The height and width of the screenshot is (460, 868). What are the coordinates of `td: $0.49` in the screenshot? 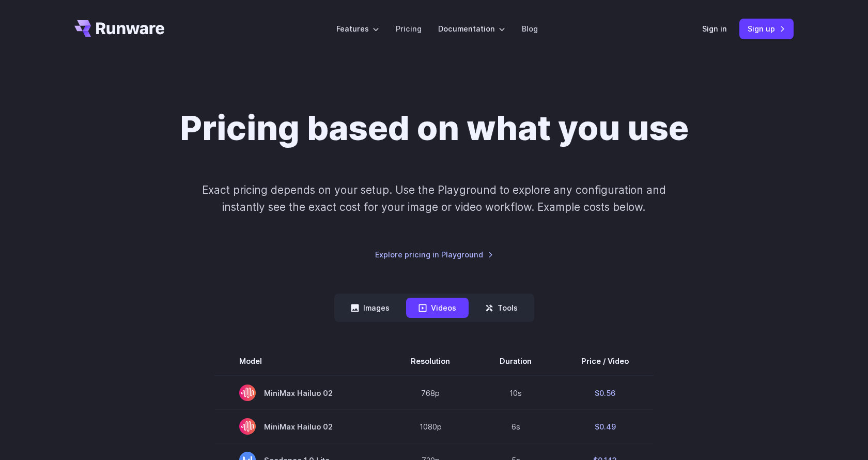 It's located at (605, 426).